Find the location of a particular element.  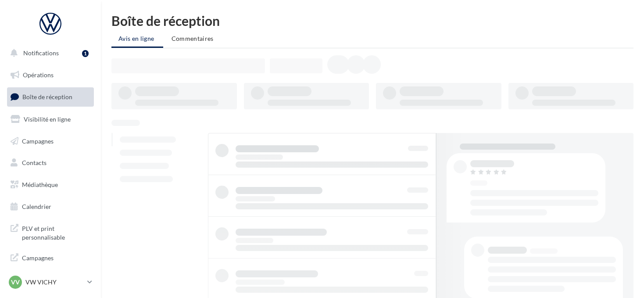

a: Boîte de réception is located at coordinates (50, 97).